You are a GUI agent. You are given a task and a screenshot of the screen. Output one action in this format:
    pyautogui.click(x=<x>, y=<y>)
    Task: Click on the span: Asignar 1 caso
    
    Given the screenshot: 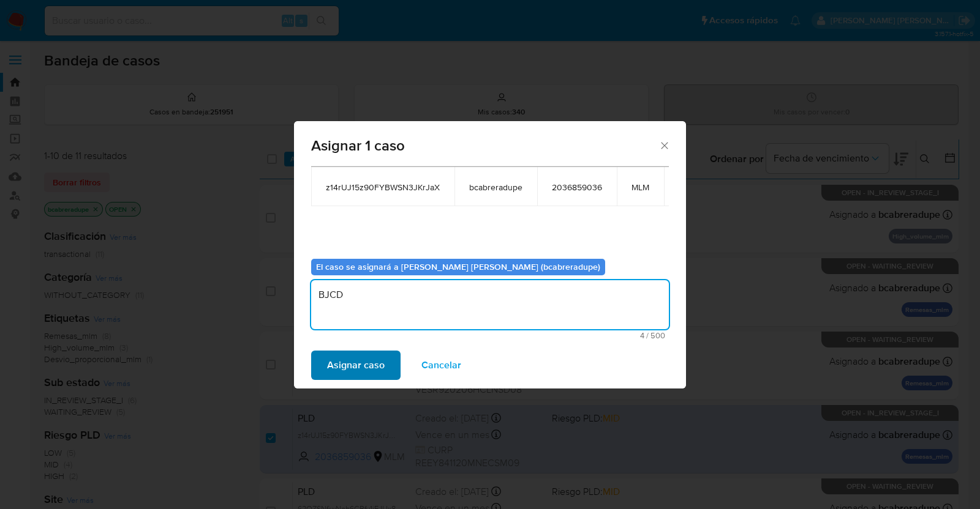 What is the action you would take?
    pyautogui.click(x=484, y=145)
    